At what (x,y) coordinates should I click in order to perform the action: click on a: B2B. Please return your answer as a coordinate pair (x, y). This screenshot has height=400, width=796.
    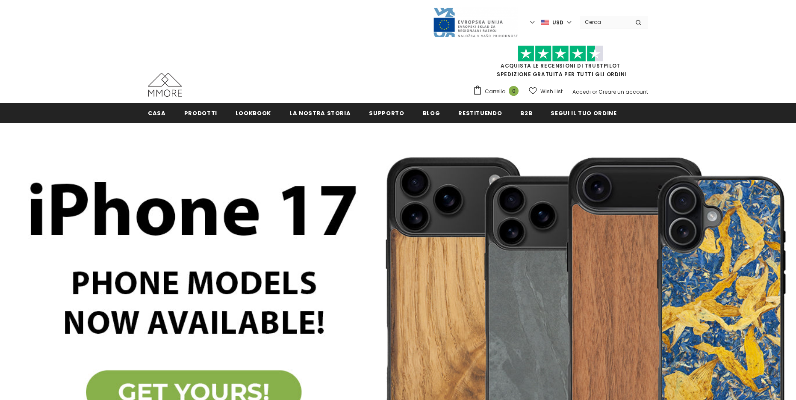
    Looking at the image, I should click on (526, 112).